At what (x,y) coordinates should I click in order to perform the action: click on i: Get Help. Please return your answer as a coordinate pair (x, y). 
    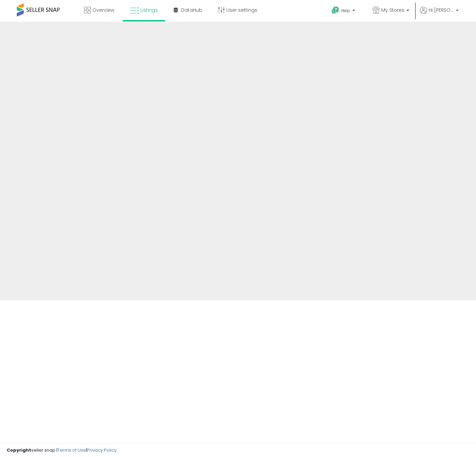
    Looking at the image, I should click on (335, 10).